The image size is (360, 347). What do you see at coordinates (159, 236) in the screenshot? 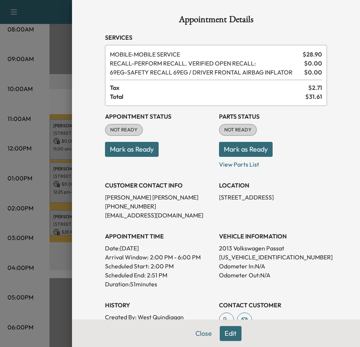
I see `h3: APPOINTMENT TIME` at bounding box center [159, 236].